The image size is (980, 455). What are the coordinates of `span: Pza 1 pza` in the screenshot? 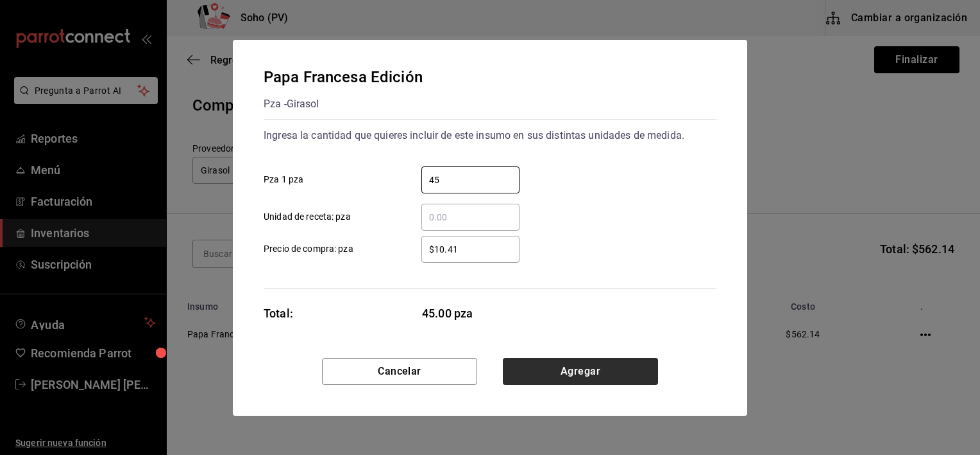 It's located at (284, 179).